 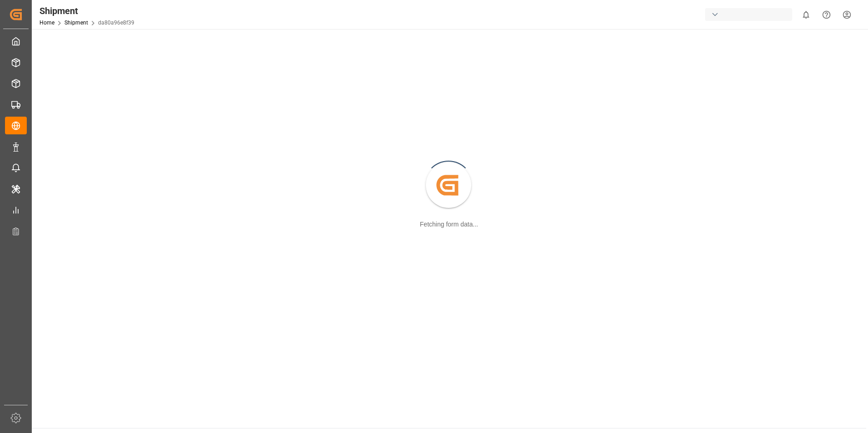 What do you see at coordinates (47, 22) in the screenshot?
I see `a: Home` at bounding box center [47, 22].